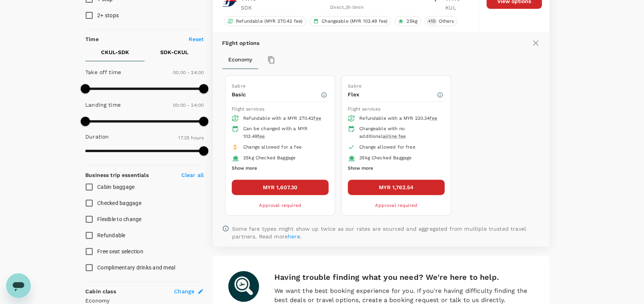 This screenshot has height=304, width=644. Describe the element at coordinates (115, 52) in the screenshot. I see `p: CKUL - SDK` at that location.